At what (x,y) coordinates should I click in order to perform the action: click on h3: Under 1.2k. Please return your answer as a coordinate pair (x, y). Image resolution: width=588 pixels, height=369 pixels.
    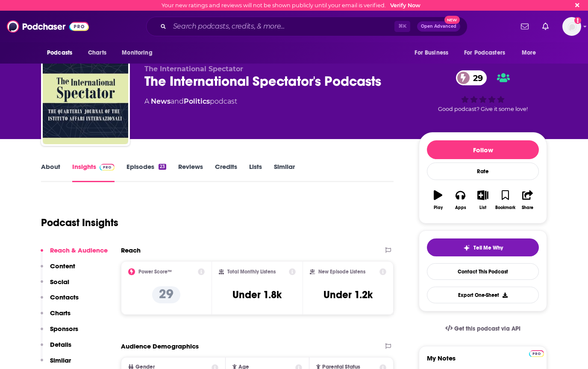
    Looking at the image, I should click on (348, 295).